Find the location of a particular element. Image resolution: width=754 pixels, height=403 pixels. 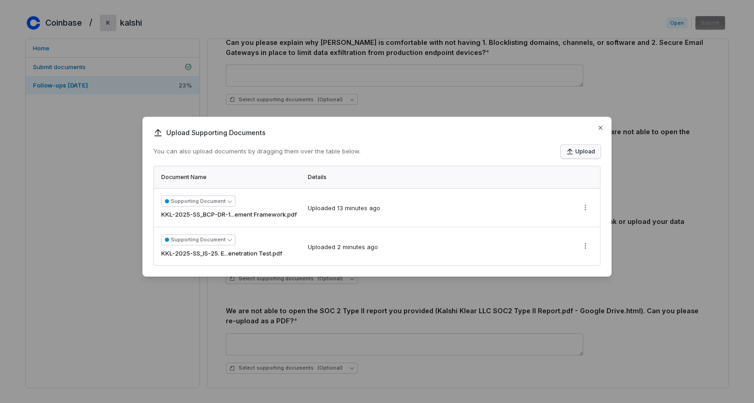

span: KKL-2025-SS_IS-25. E...enetration Test.pdf is located at coordinates (222, 254).